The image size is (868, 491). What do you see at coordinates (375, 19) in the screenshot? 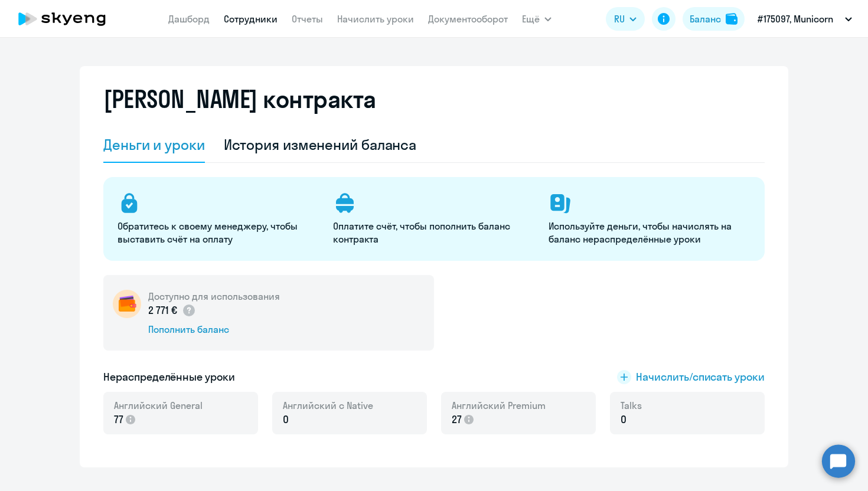
I see `a: Начислить уроки` at bounding box center [375, 19].